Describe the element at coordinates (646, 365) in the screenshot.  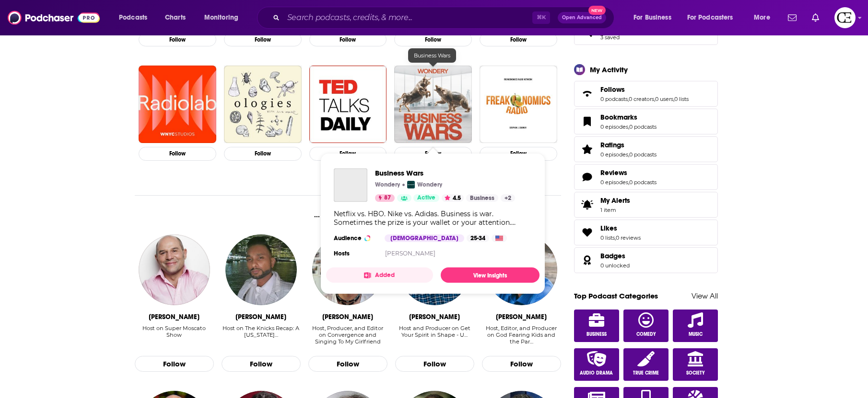
I see `a: True Crime` at that location.